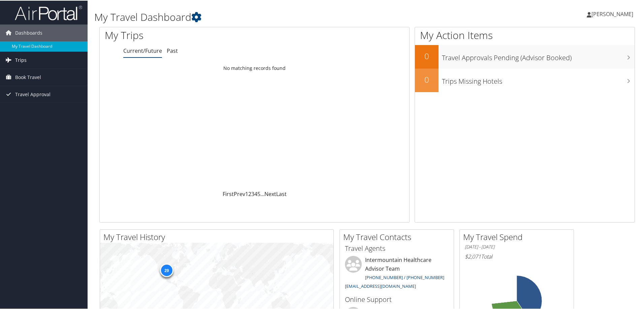 The image size is (644, 309). I want to click on a: Current/Future, so click(143, 50).